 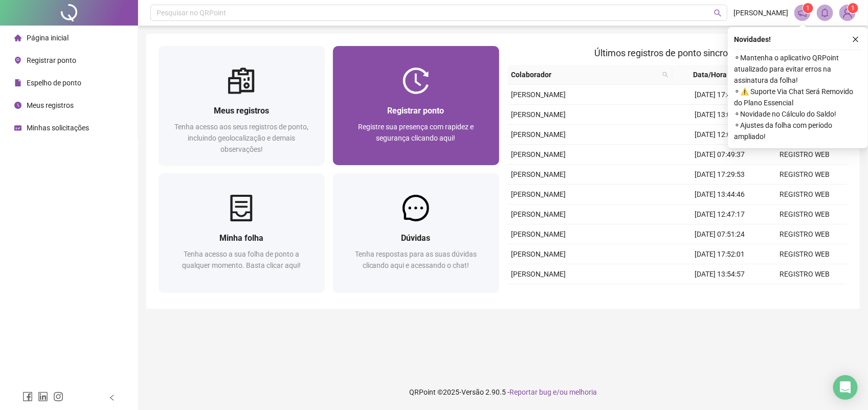 What do you see at coordinates (553, 393) in the screenshot?
I see `span: Reportar bug e/ou melhoria` at bounding box center [553, 393].